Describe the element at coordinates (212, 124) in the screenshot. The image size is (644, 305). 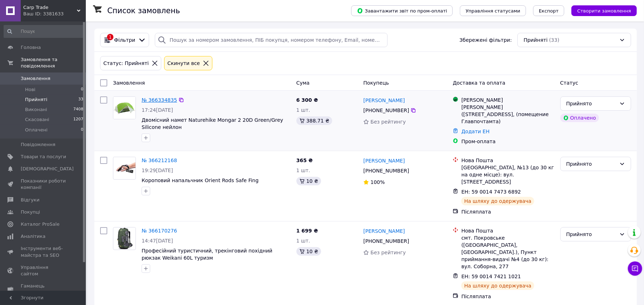
I see `a: Двомісний намет Naturehike Mongar 2 20D Green/Grey Silicone нейлон` at that location.